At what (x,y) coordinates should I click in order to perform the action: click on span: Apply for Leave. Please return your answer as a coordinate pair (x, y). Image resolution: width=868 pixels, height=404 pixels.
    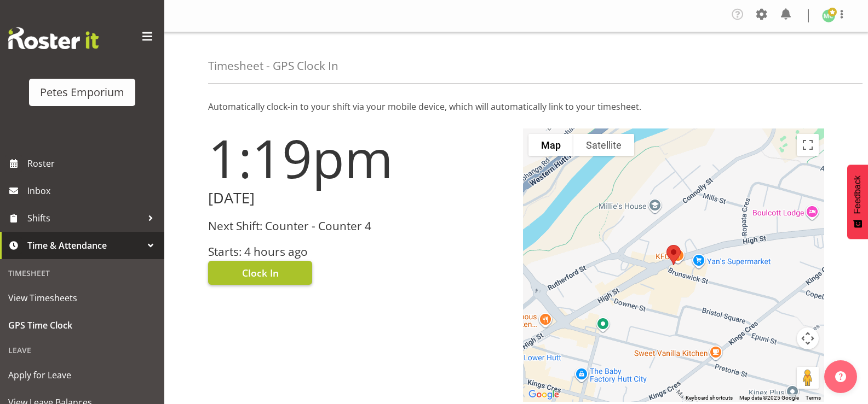
    Looking at the image, I should click on (82, 375).